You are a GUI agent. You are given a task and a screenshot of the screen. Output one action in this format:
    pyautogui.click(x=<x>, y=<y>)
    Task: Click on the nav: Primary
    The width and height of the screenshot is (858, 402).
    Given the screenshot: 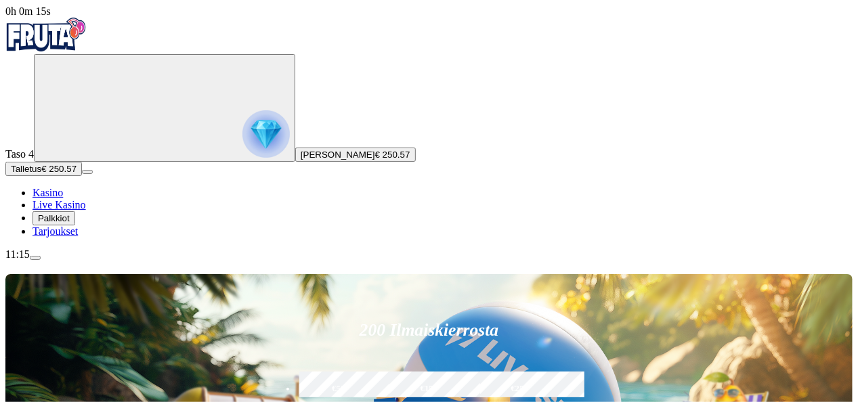 What is the action you would take?
    pyautogui.click(x=429, y=127)
    